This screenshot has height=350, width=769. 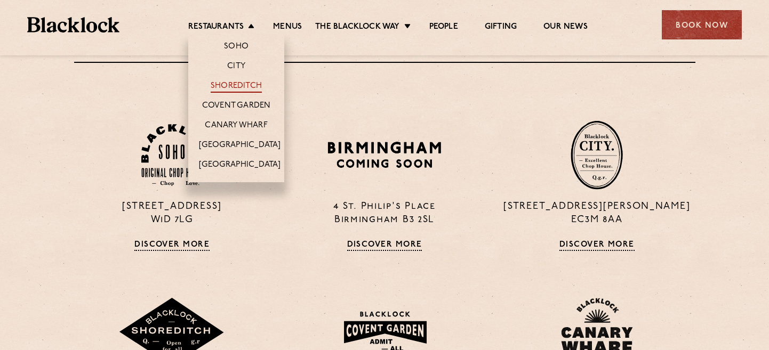 What do you see at coordinates (287, 28) in the screenshot?
I see `a: Menus` at bounding box center [287, 28].